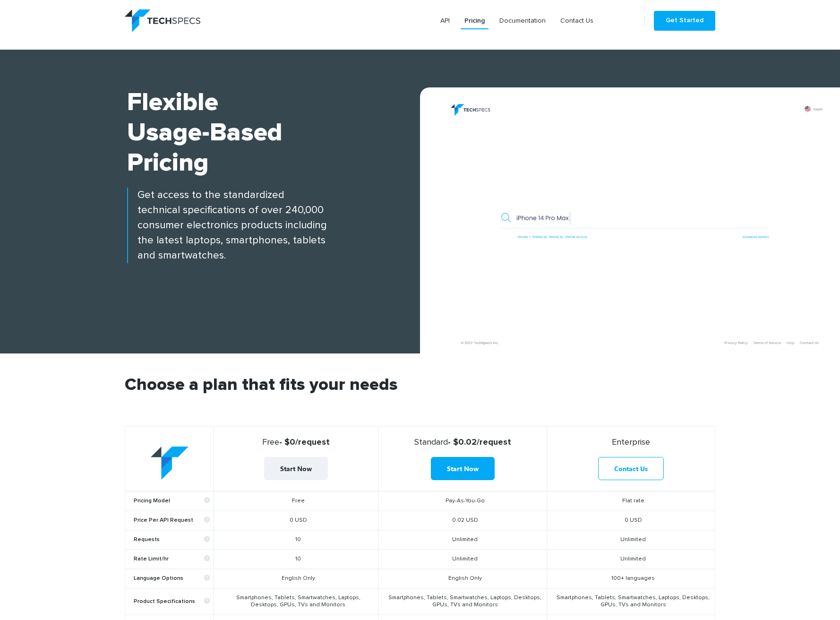 The height and width of the screenshot is (620, 840). I want to click on img: logo, so click(162, 21).